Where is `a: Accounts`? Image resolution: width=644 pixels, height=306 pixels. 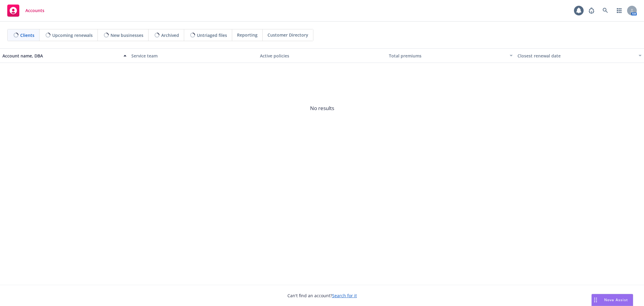
a: Accounts is located at coordinates (26, 11).